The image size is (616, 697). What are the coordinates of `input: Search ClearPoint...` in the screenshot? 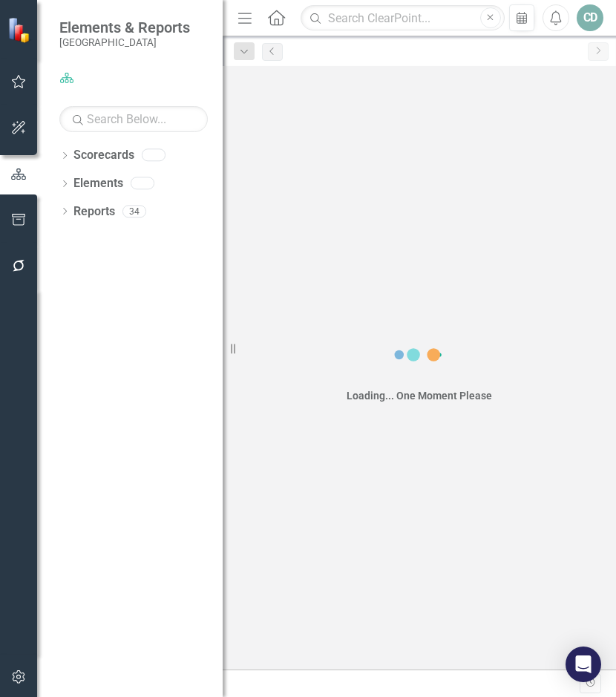 It's located at (402, 18).